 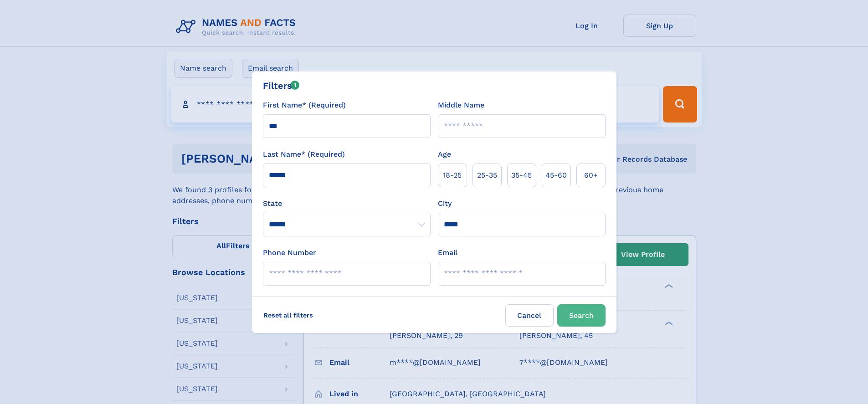 What do you see at coordinates (582, 315) in the screenshot?
I see `button: Search` at bounding box center [582, 315].